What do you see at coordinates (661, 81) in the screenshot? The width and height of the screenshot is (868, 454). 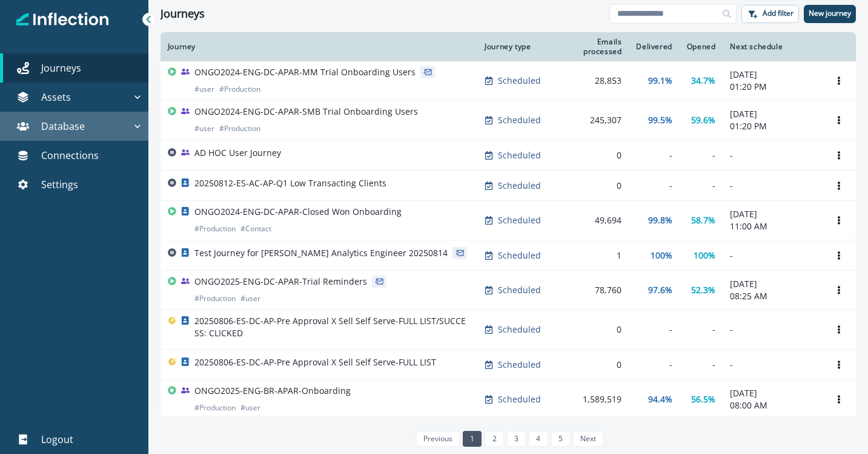 I see `p: 99.1%` at bounding box center [661, 81].